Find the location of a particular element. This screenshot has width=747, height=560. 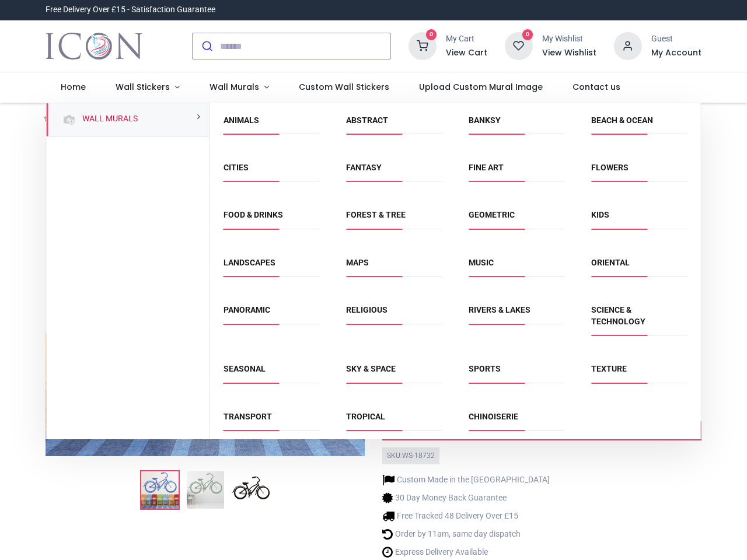

span: Contact us is located at coordinates (597, 87).